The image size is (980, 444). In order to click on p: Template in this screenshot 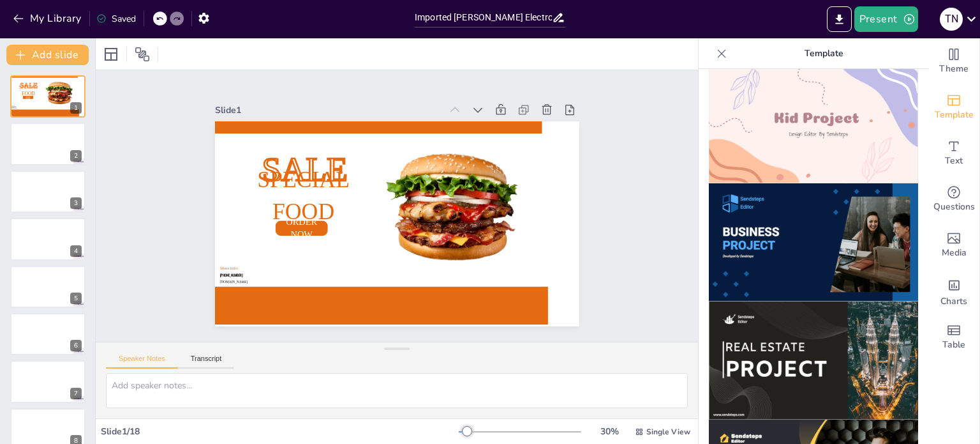, I will do `click(824, 53)`.